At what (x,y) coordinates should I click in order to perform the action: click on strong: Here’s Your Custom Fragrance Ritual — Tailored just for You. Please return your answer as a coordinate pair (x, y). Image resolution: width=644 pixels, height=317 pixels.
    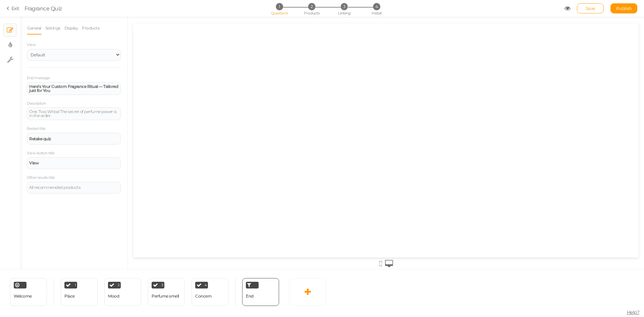
    Looking at the image, I should click on (73, 88).